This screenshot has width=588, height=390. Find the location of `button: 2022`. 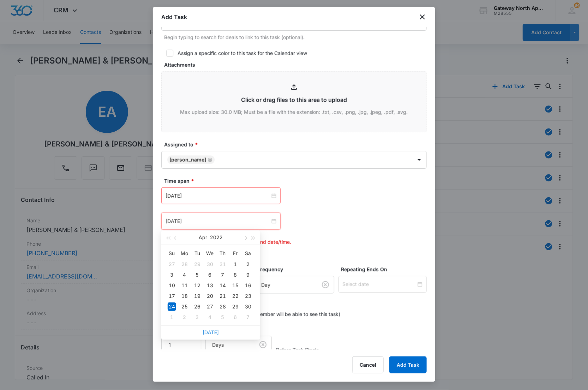

button: 2022 is located at coordinates (216, 238).